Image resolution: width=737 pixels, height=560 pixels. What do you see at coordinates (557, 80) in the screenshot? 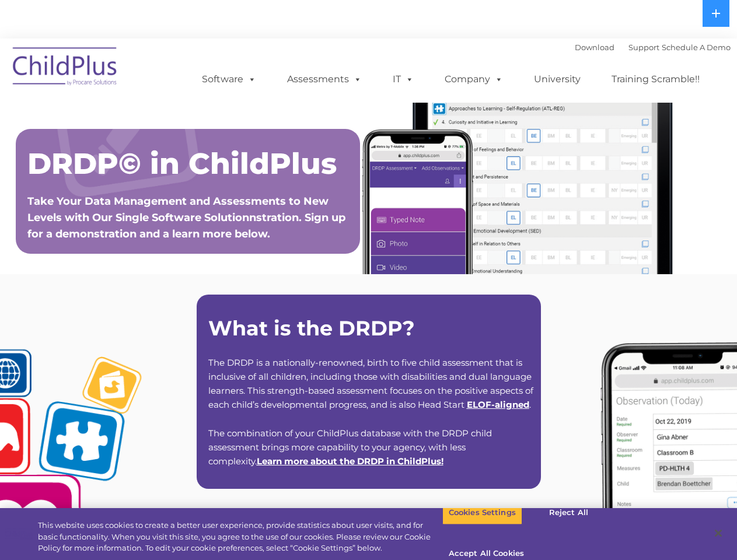
I see `a: University` at bounding box center [557, 80].